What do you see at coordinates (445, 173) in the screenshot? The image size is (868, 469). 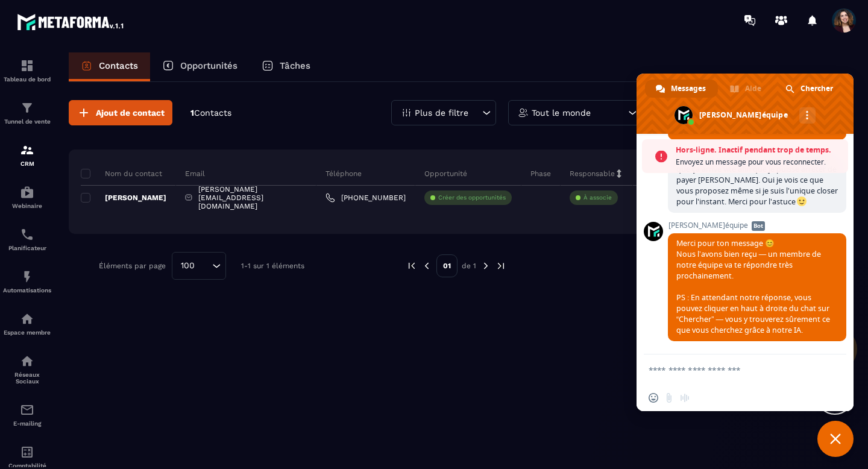 I see `p: Opportunité` at bounding box center [445, 173].